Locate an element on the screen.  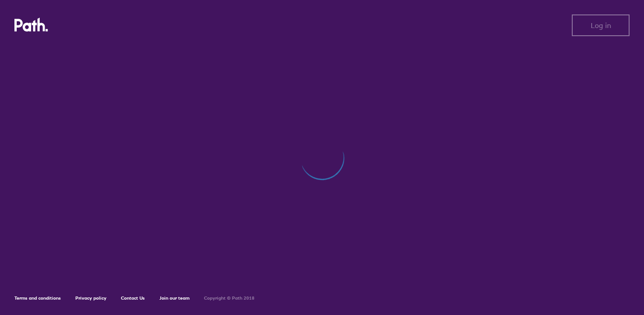
a: Contact Us is located at coordinates (133, 298).